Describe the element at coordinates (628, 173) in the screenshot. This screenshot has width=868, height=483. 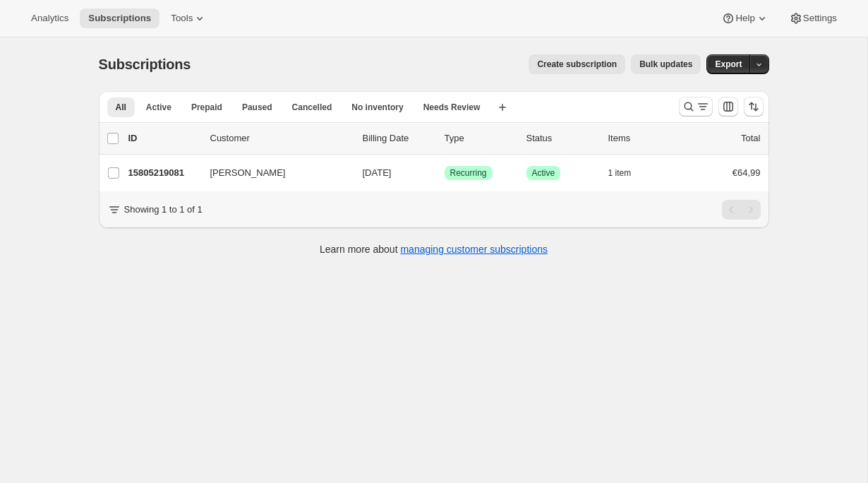
I see `button: 1 item` at that location.